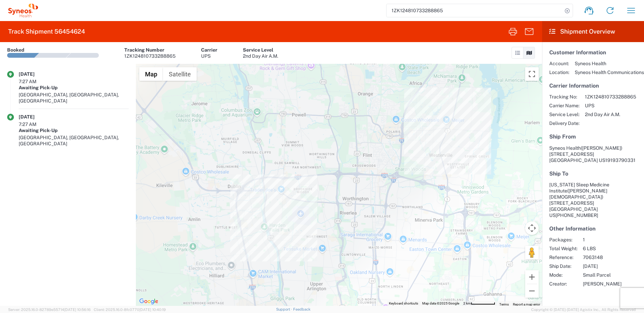 The width and height of the screenshot is (644, 313). Describe the element at coordinates (302, 309) in the screenshot. I see `a: Feedback` at that location.